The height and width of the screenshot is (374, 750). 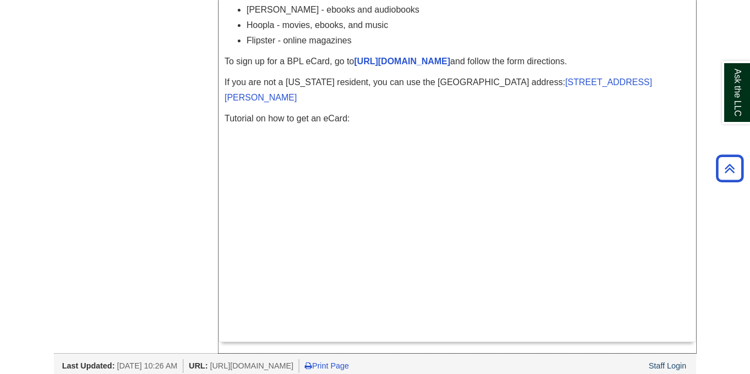 What do you see at coordinates (457, 62) in the screenshot?
I see `p: To sign up for a BPL eCard, go to and follow the form directions.` at bounding box center [457, 62].